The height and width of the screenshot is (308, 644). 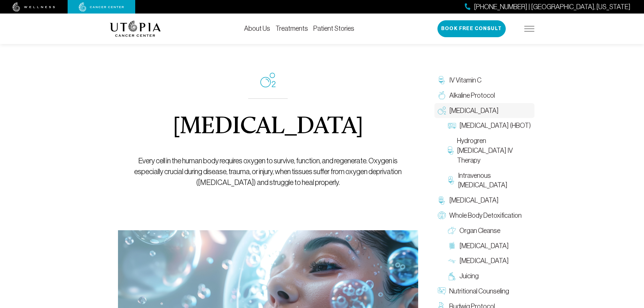 I want to click on a: Organ Cleanse, so click(x=490, y=231).